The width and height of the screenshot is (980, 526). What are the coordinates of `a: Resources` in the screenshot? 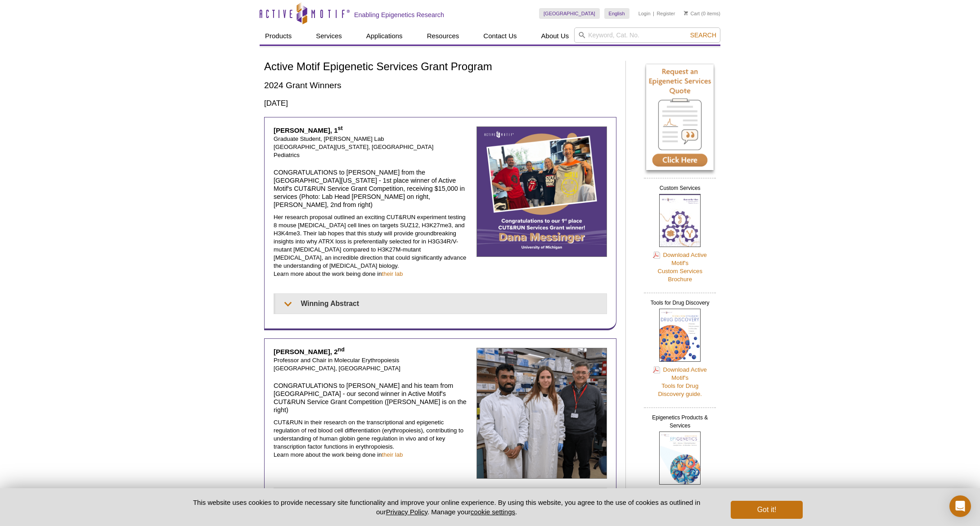 It's located at (444, 36).